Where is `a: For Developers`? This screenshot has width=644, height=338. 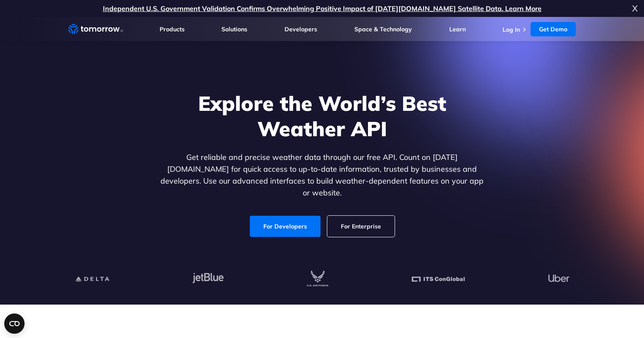
a: For Developers is located at coordinates (285, 227).